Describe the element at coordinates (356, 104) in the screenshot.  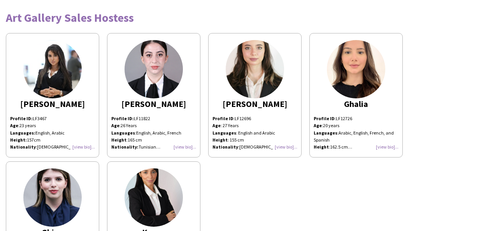
I see `div: Ghalia` at that location.